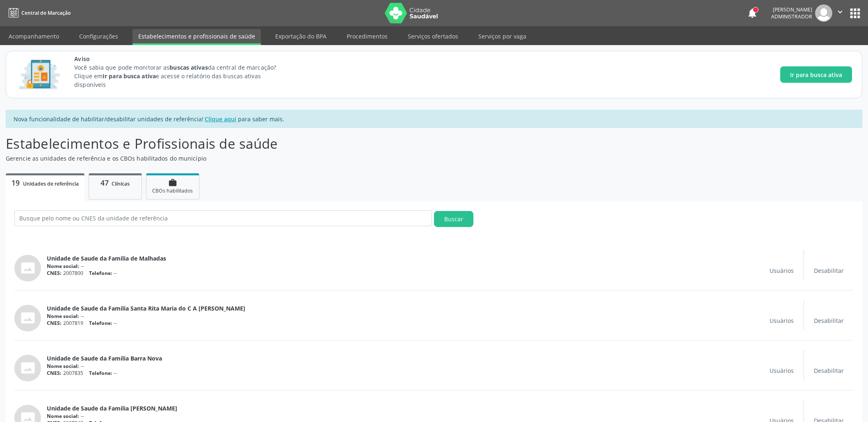  What do you see at coordinates (15, 183) in the screenshot?
I see `span: 19` at bounding box center [15, 183].